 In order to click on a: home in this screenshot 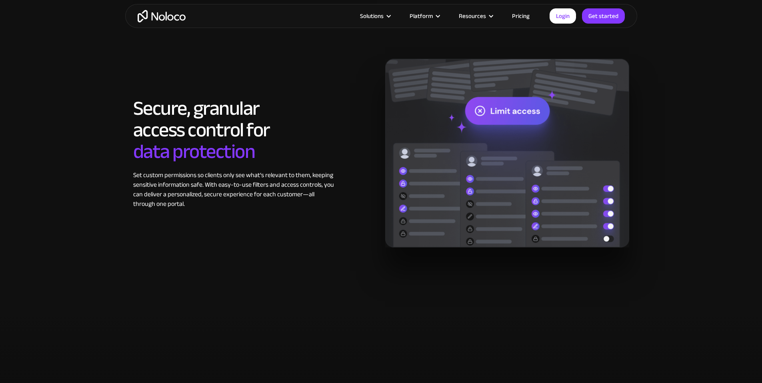, I will do `click(162, 16)`.